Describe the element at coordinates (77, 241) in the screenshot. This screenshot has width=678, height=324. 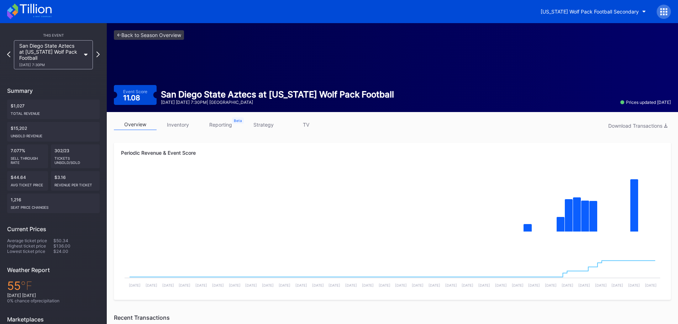
I see `div: $50.34` at that location.